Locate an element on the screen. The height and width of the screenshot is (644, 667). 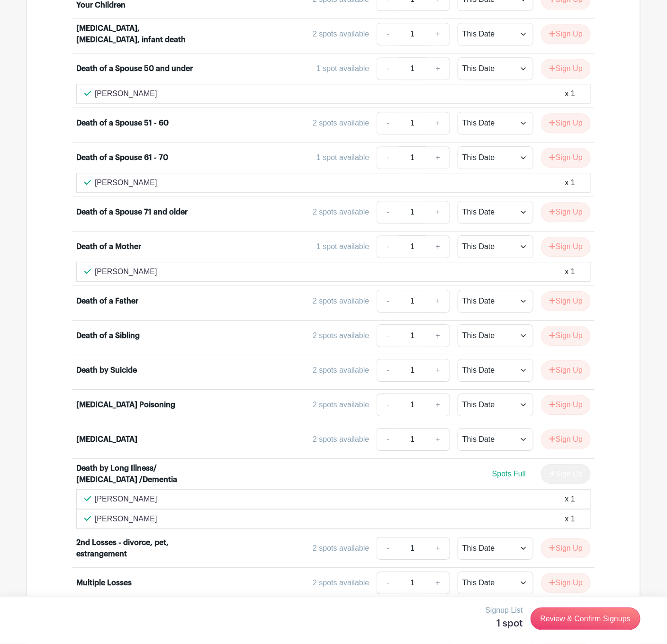
div: Death of a Spouse 61 - 70 is located at coordinates (122, 157).